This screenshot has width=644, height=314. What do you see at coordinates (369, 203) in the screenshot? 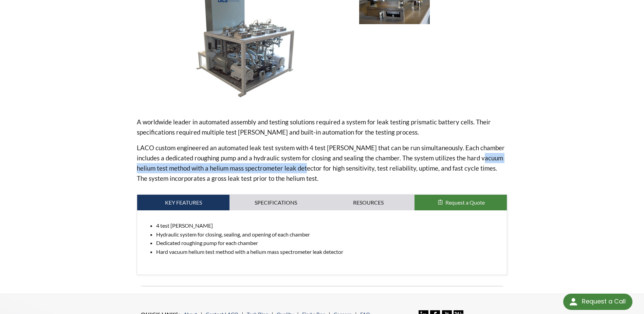
I see `a: Resources` at bounding box center [369, 203].